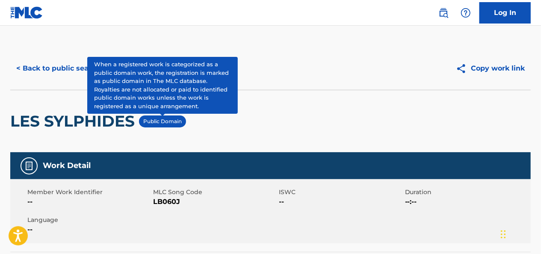 The width and height of the screenshot is (541, 254). I want to click on div: Help, so click(465, 13).